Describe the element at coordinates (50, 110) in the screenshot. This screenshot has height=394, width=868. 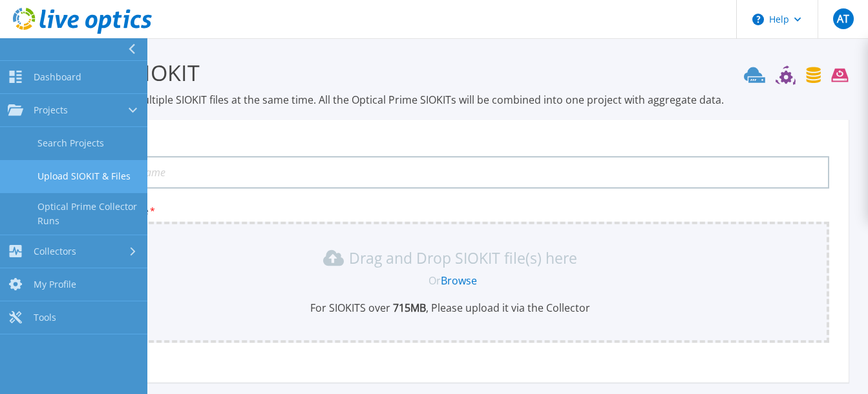
I see `span: Projects` at that location.